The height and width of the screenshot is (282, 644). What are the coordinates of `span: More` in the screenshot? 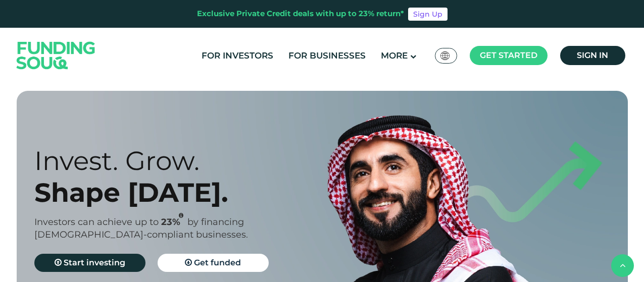 It's located at (394, 55).